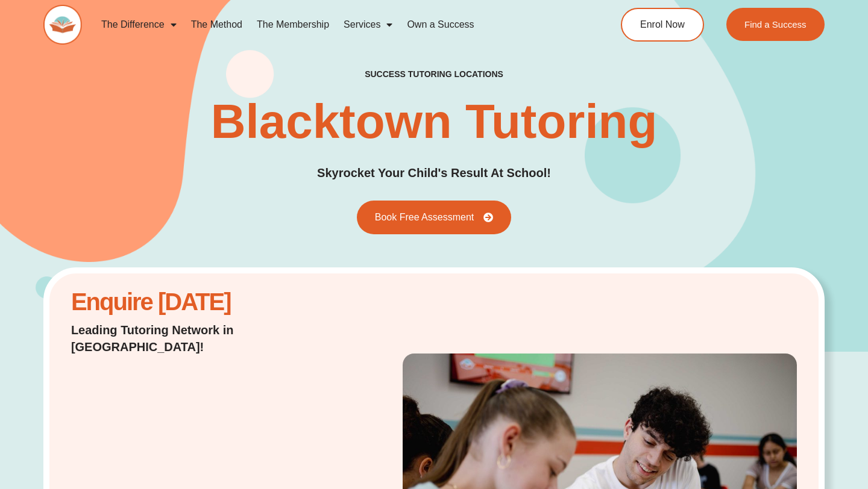  I want to click on h1: Blacktown Tutoring, so click(434, 122).